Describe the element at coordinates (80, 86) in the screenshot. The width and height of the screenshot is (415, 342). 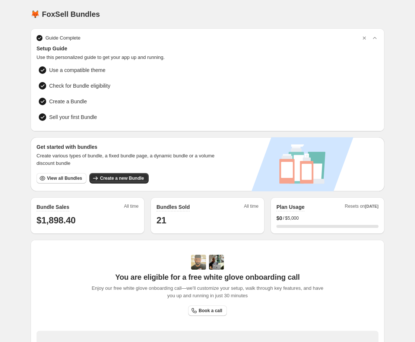
I see `span: Check for Bundle eligibility` at that location.